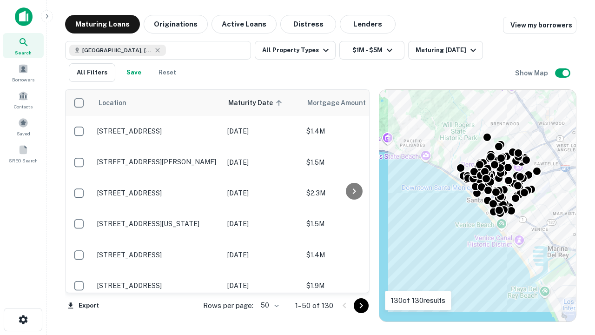  I want to click on span: Mortgage Amount, so click(343, 103).